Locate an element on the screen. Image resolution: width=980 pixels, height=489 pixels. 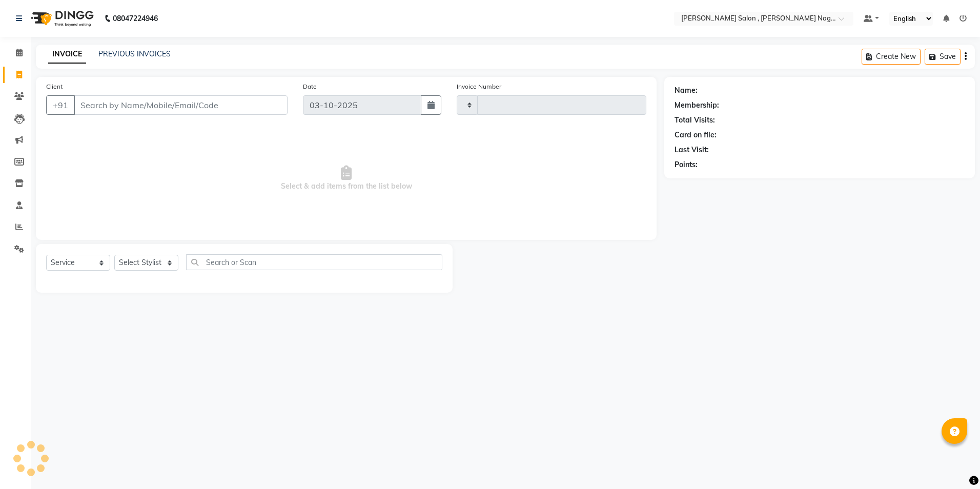
label: Client is located at coordinates (55, 87).